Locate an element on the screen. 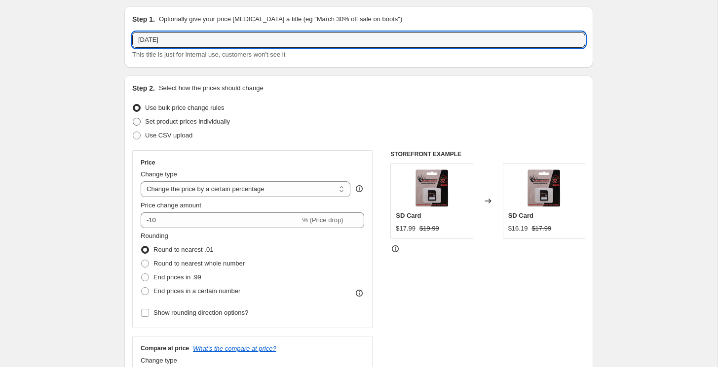 This screenshot has height=367, width=718. h2: Step 2. is located at coordinates (144, 88).